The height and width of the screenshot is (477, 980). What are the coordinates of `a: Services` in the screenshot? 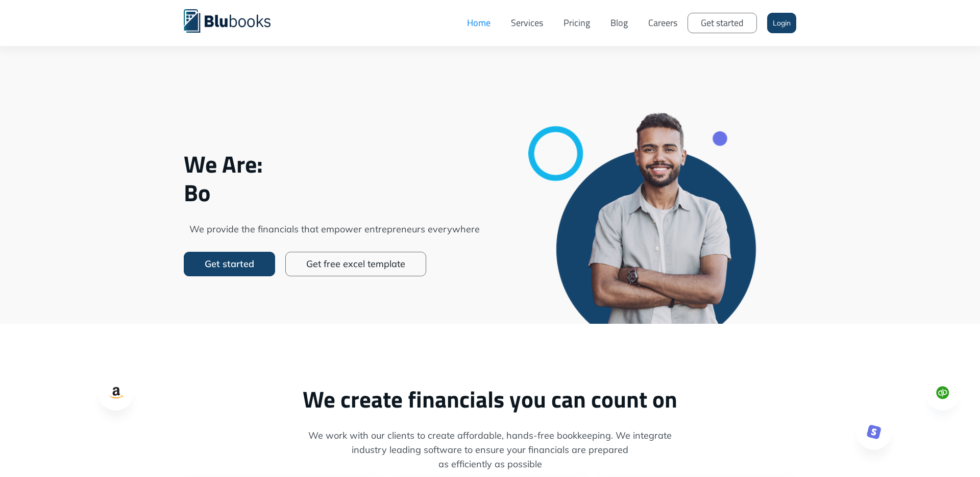 It's located at (527, 23).